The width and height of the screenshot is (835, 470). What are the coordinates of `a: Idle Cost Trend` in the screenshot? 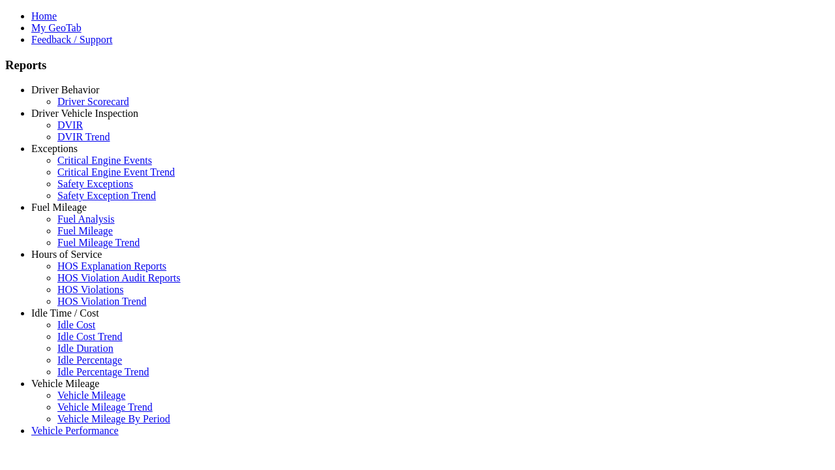 It's located at (90, 336).